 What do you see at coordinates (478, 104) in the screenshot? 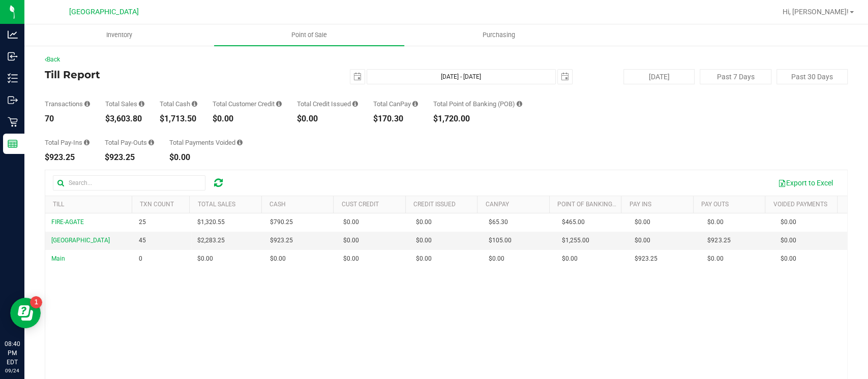
I see `div: Total Point of Banking (POB)` at bounding box center [478, 104].